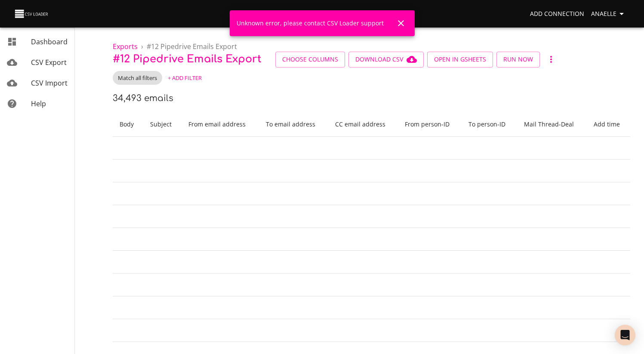 This screenshot has height=354, width=644. Describe the element at coordinates (310, 59) in the screenshot. I see `button: Choose Columns` at that location.